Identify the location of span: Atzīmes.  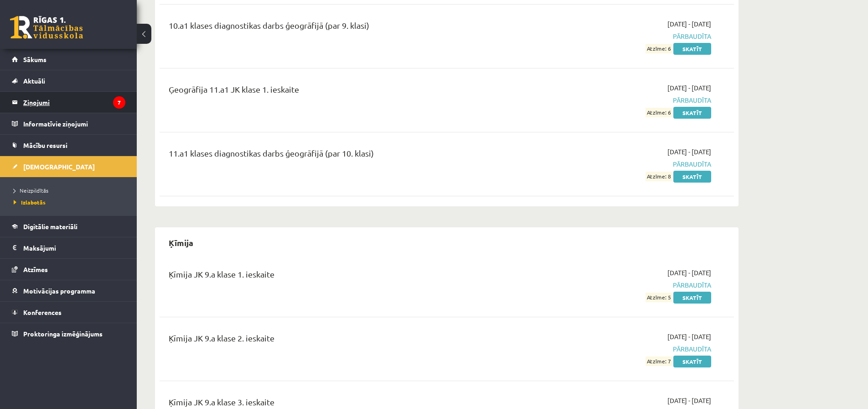
(35, 269).